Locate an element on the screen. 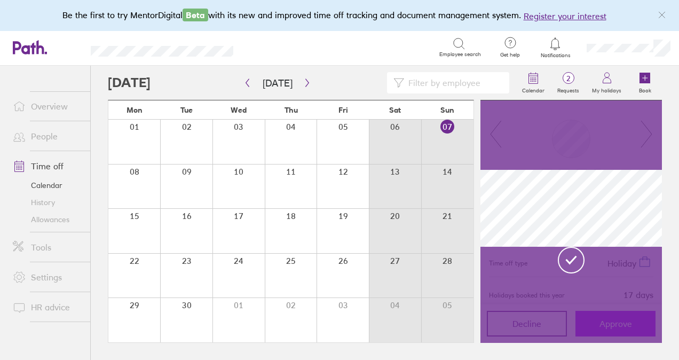 Image resolution: width=679 pixels, height=360 pixels. span: Wed is located at coordinates (239, 110).